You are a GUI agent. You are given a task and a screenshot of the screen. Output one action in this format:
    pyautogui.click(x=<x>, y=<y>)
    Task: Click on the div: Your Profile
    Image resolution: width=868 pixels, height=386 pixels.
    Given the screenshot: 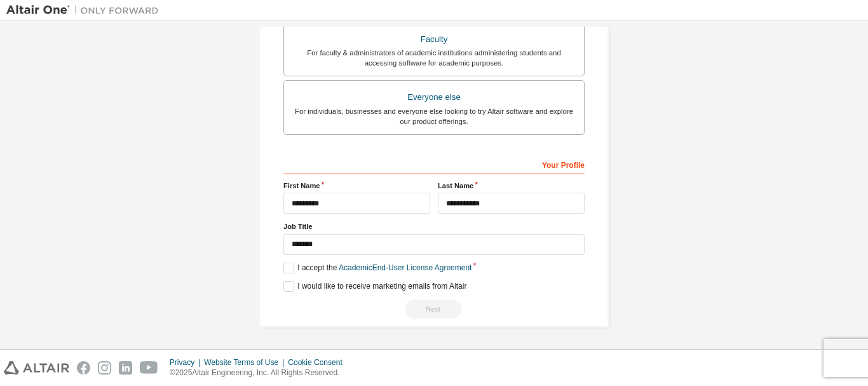 What is the action you would take?
    pyautogui.click(x=434, y=164)
    